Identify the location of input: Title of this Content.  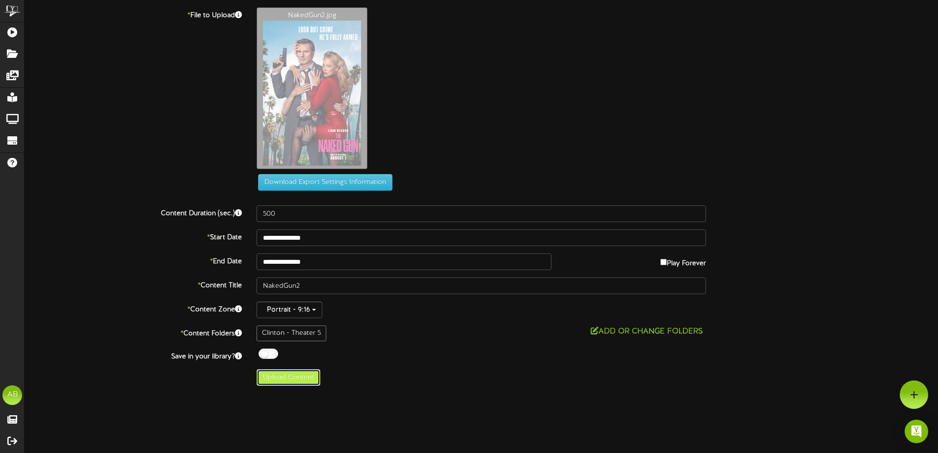
(481, 286).